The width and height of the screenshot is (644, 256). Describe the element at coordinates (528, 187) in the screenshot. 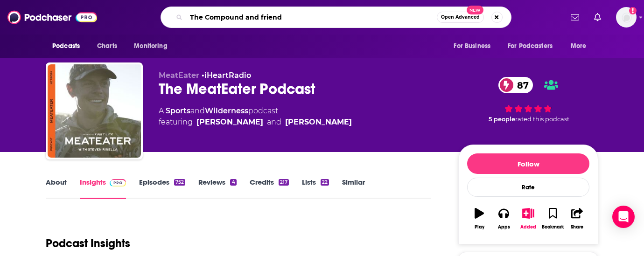

I see `div: Rate` at that location.